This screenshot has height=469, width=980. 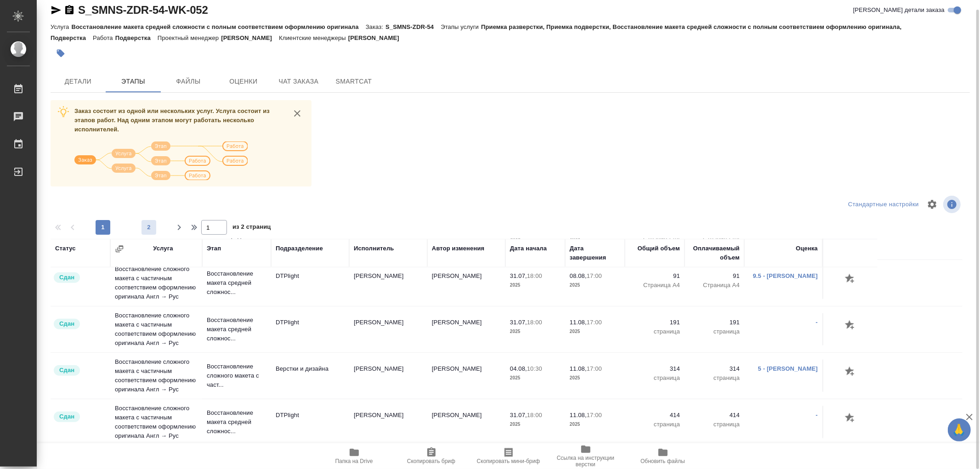 I want to click on div: Исполнитель, so click(x=374, y=248).